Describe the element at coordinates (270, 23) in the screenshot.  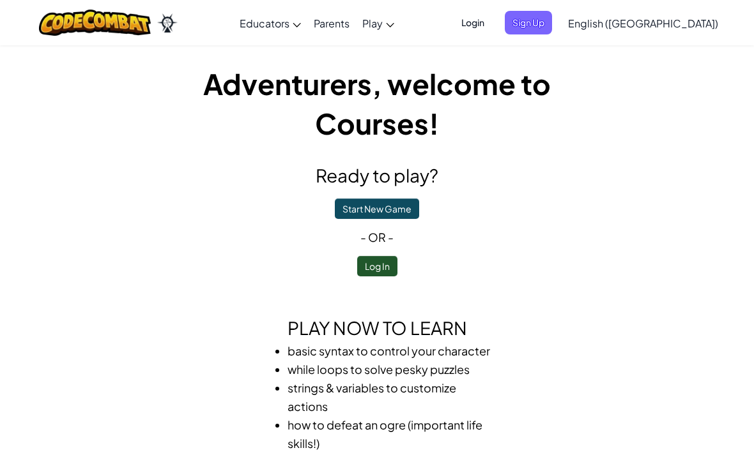
I see `a: Educators` at that location.